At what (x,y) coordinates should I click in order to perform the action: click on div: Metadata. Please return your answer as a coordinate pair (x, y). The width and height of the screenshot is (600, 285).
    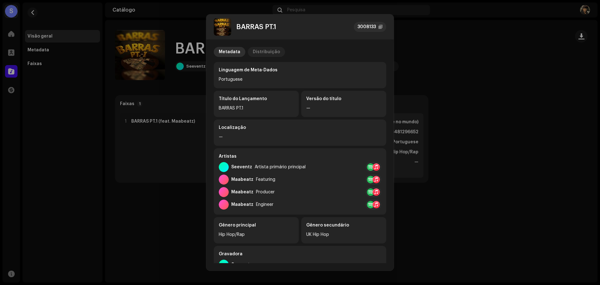
    Looking at the image, I should click on (229, 52).